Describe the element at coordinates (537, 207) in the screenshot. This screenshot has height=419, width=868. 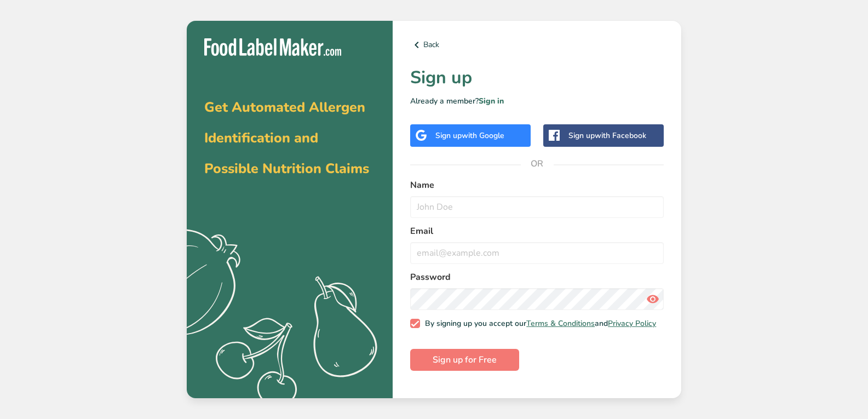
I see `input: John Doe` at that location.